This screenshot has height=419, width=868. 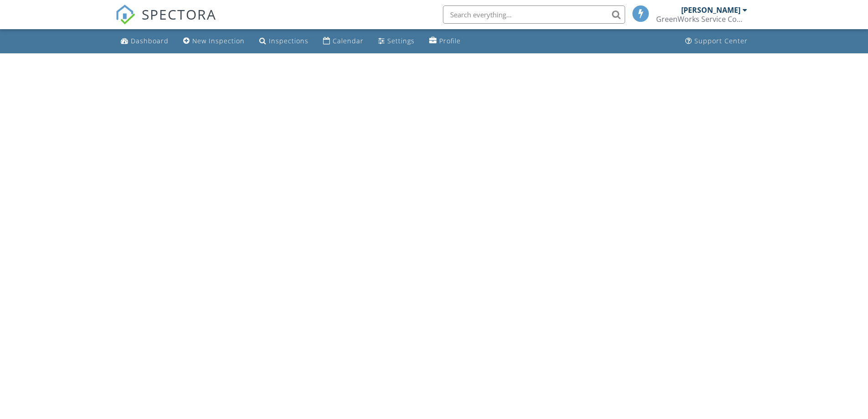 What do you see at coordinates (125, 14) in the screenshot?
I see `img: The Best Home Inspection Software - Spectora` at bounding box center [125, 14].